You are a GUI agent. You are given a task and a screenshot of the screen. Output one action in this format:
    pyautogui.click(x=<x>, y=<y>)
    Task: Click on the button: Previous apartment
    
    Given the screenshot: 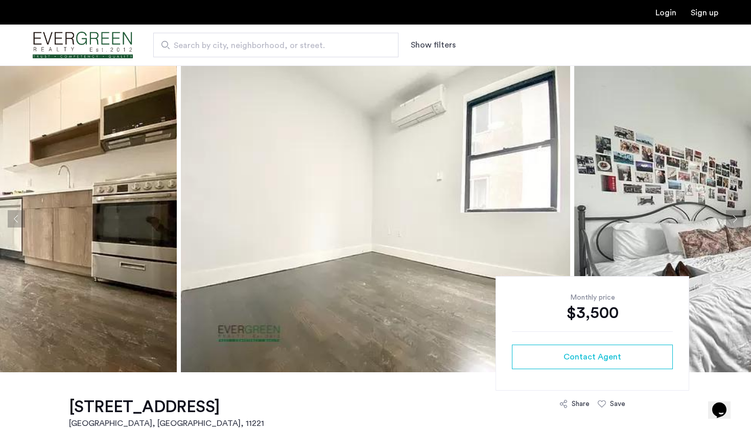 What is the action you would take?
    pyautogui.click(x=16, y=219)
    